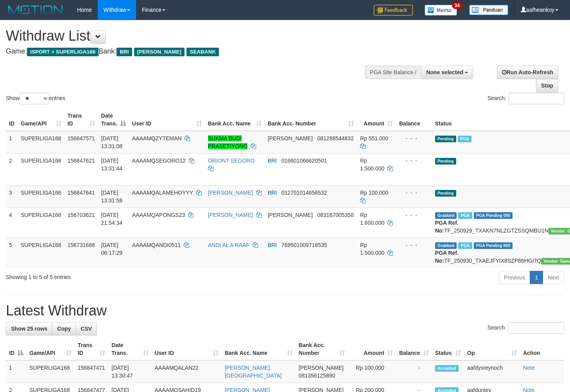 The width and height of the screenshot is (570, 392). Describe the element at coordinates (228, 142) in the screenshot. I see `a: SUKMA BUDI PRASETIYONO` at that location.